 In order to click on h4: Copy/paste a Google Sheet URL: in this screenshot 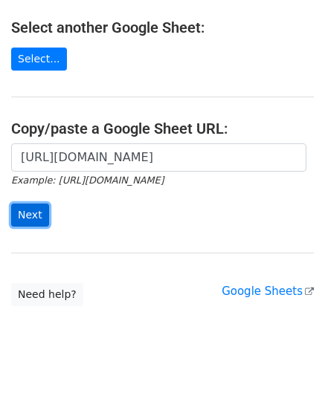, I will do `click(162, 129)`.